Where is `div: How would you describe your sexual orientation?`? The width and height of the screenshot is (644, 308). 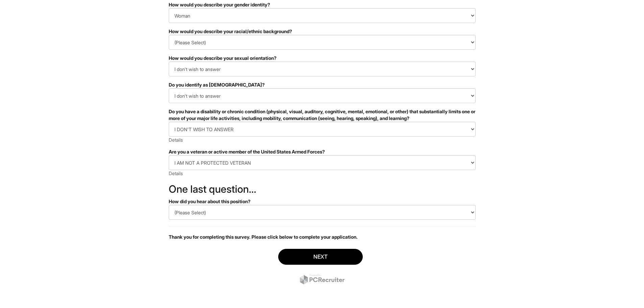 div: How would you describe your sexual orientation? is located at coordinates (322, 58).